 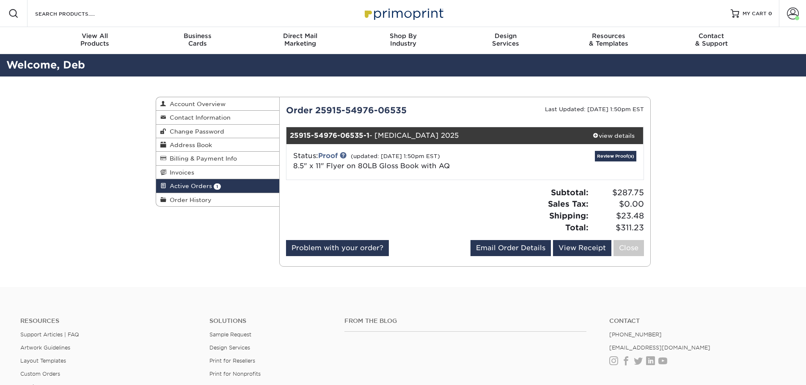 What do you see at coordinates (196, 104) in the screenshot?
I see `span: Account Overview` at bounding box center [196, 104].